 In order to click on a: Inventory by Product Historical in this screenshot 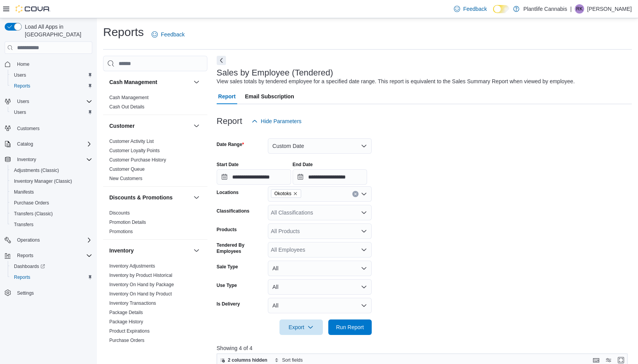, I will do `click(141, 275)`.